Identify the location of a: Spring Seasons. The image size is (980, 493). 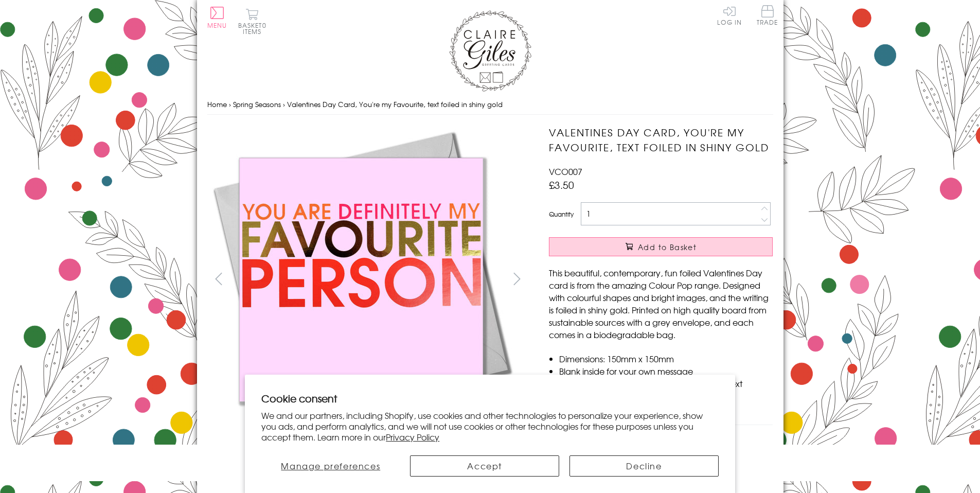
(256, 104).